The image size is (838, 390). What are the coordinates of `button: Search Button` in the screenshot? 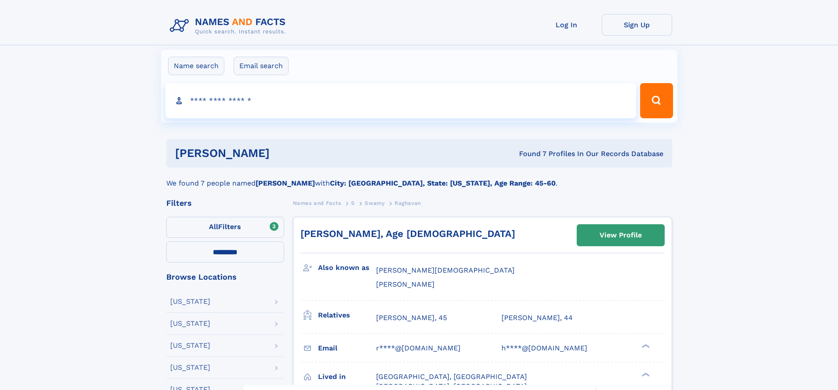 It's located at (656, 101).